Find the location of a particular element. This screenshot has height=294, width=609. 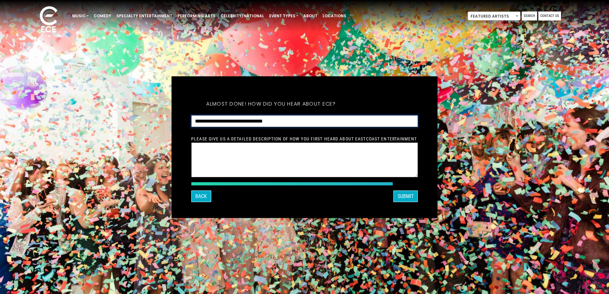

a: About is located at coordinates (310, 16).